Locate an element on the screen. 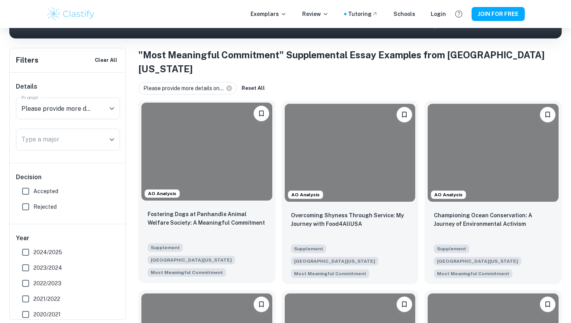 This screenshot has height=323, width=571. span: Rejected is located at coordinates (45, 206).